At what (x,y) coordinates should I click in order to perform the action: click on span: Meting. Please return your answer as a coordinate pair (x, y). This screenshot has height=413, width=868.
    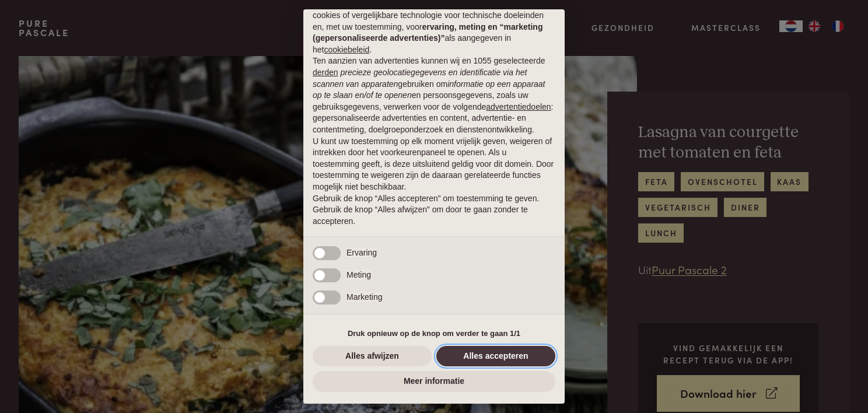
    Looking at the image, I should click on (359, 275).